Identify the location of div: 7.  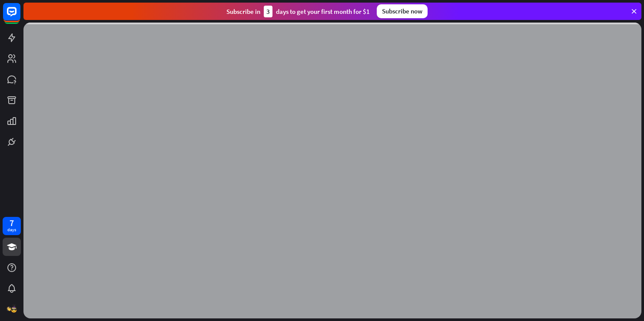
(12, 223).